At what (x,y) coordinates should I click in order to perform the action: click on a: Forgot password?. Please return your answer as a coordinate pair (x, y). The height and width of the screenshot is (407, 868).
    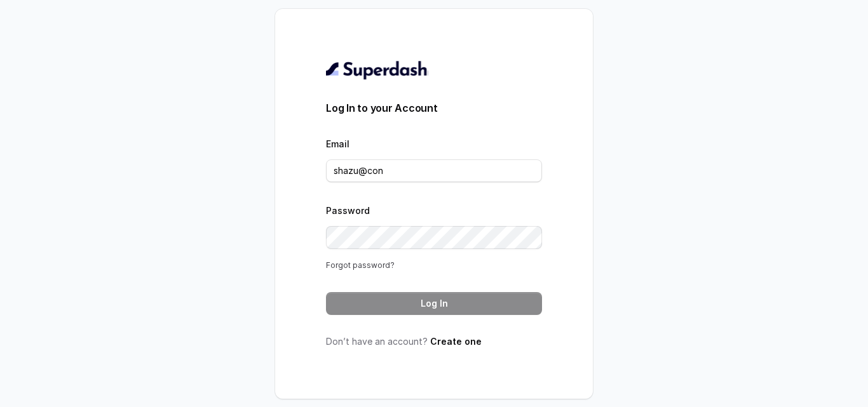
    Looking at the image, I should click on (360, 265).